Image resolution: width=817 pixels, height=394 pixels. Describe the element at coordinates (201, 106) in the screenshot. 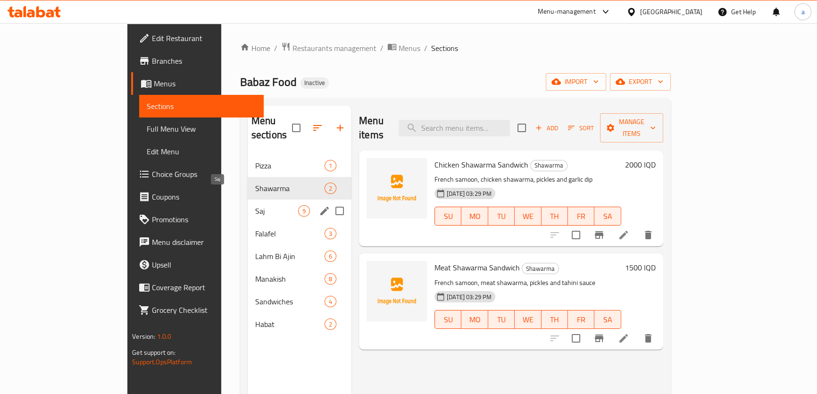

I see `a: Sections` at that location.